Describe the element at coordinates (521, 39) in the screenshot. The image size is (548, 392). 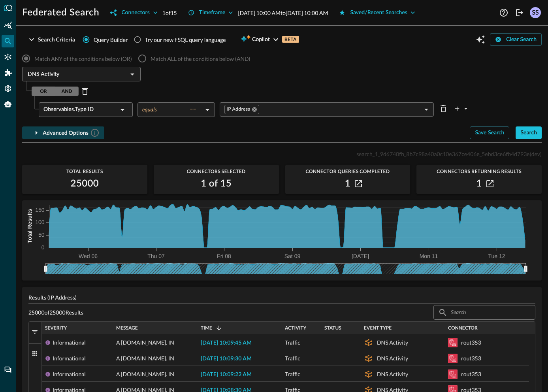
I see `div: Clear Search` at that location.